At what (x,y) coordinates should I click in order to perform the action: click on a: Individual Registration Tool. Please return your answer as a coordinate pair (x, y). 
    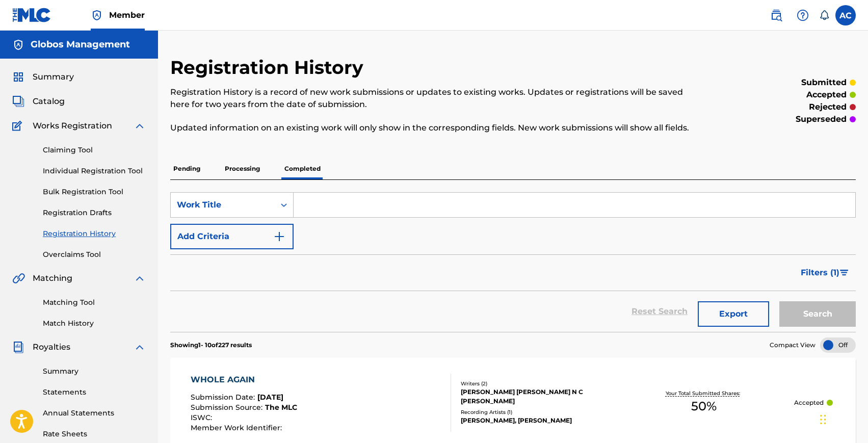
    Looking at the image, I should click on (94, 171).